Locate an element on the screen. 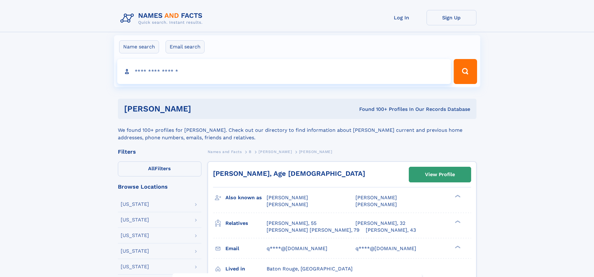  label: Name search is located at coordinates (139, 47).